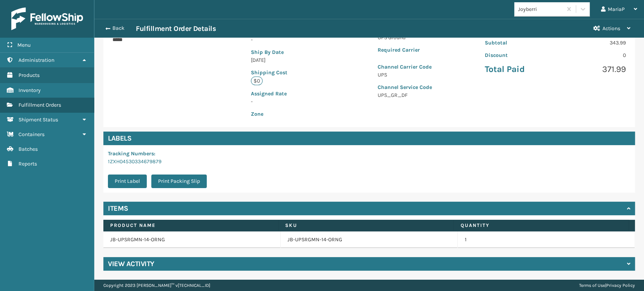  What do you see at coordinates (612, 28) in the screenshot?
I see `button: Actions` at bounding box center [612, 28].